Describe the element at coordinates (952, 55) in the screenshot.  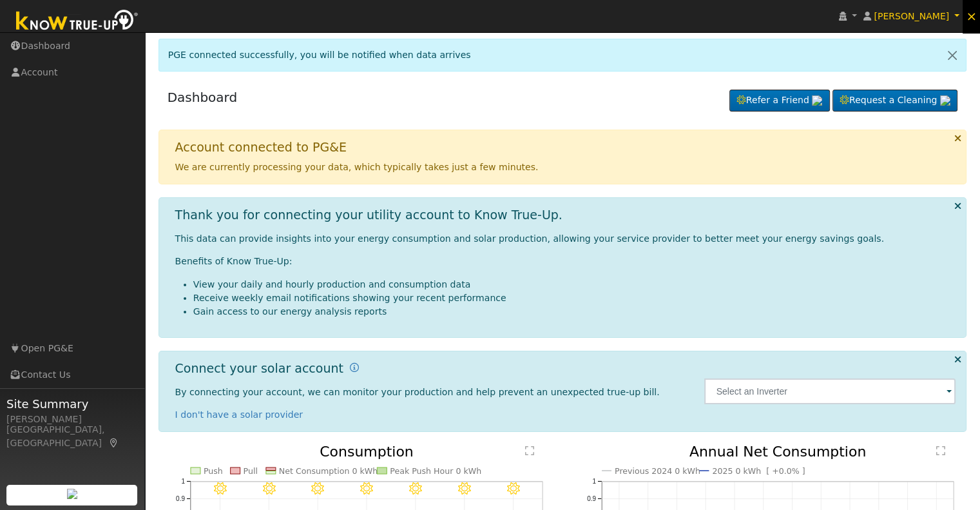
I see `a: Close` at that location.